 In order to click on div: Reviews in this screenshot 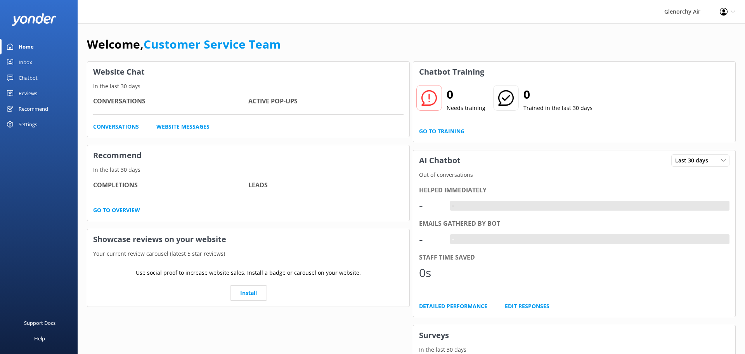, I will do `click(28, 93)`.